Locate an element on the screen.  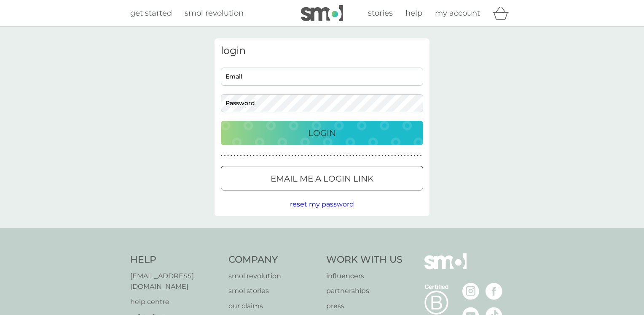
a: press is located at coordinates (364, 306).